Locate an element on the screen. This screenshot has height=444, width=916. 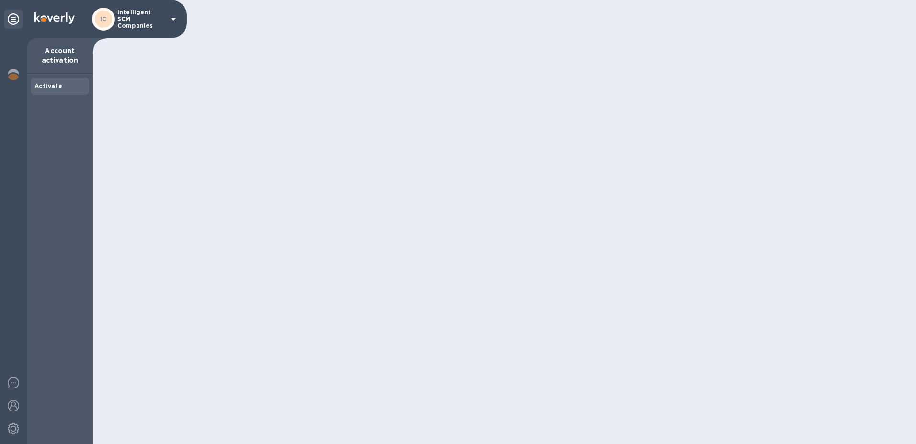
img: Logo is located at coordinates (55, 18).